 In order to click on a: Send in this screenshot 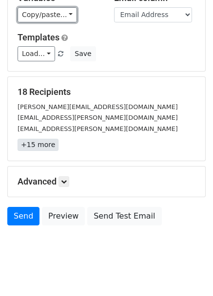, I will do `click(23, 216)`.